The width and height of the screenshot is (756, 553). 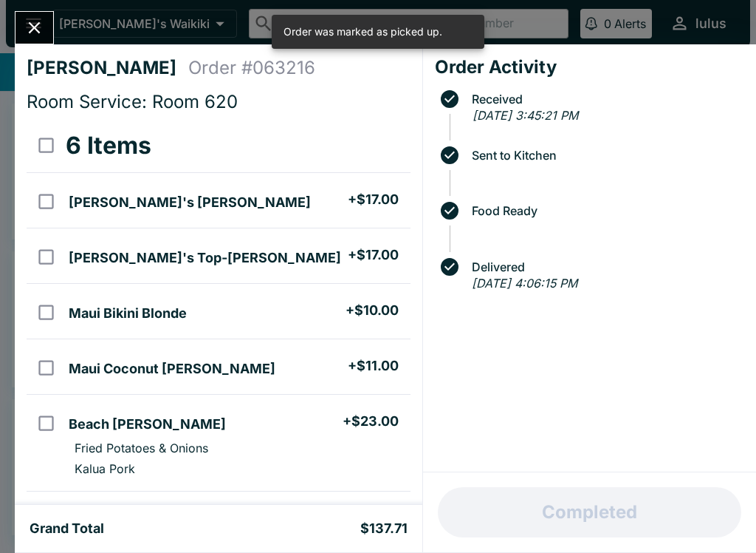 I want to click on button: Close, so click(x=34, y=27).